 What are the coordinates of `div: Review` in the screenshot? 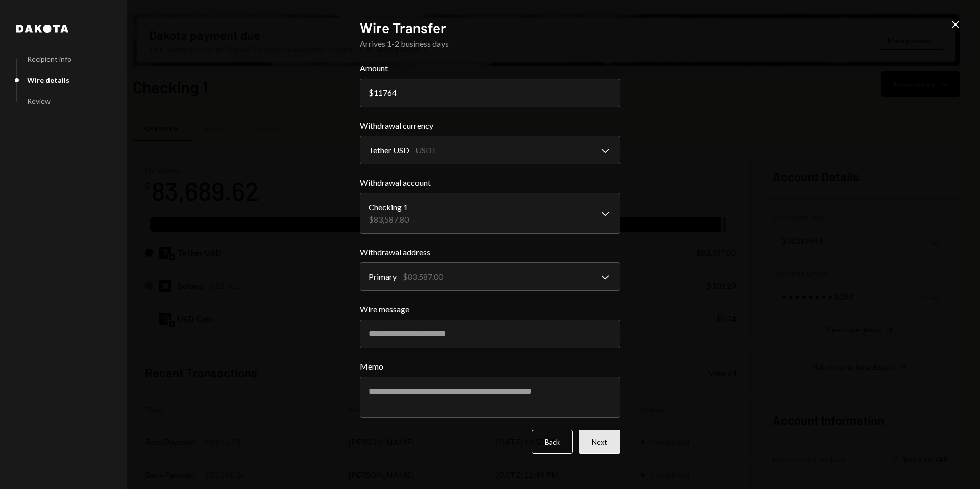 It's located at (39, 101).